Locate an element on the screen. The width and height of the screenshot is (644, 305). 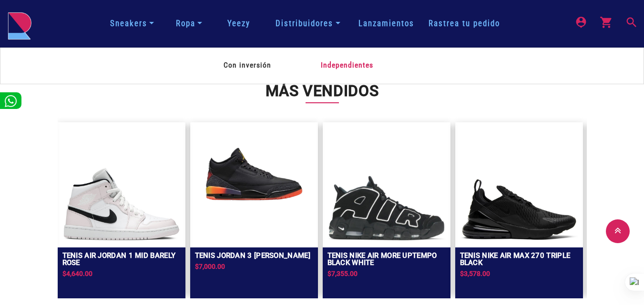
img: Tenis Nike Air Max 270 Triple Black is located at coordinates (519, 209).